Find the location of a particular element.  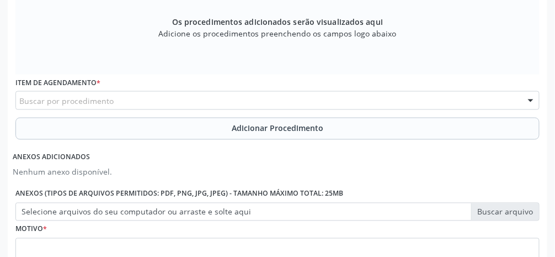

label: Item de agendamento is located at coordinates (58, 83).